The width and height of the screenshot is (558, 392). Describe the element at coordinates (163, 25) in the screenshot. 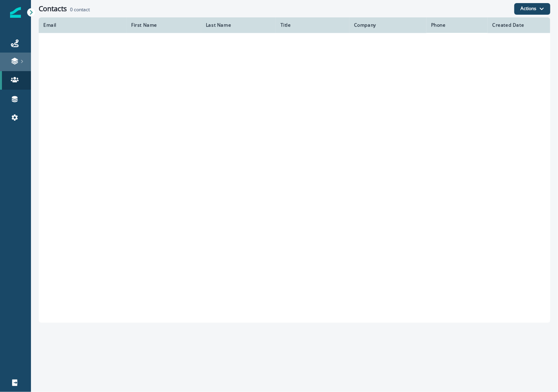

I see `div: First Name` at that location.